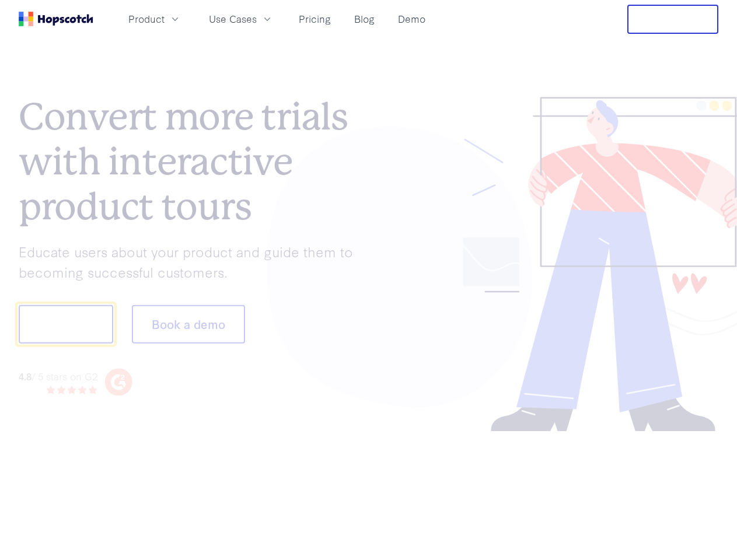 This screenshot has height=560, width=737. What do you see at coordinates (412, 19) in the screenshot?
I see `a: Demo` at bounding box center [412, 19].